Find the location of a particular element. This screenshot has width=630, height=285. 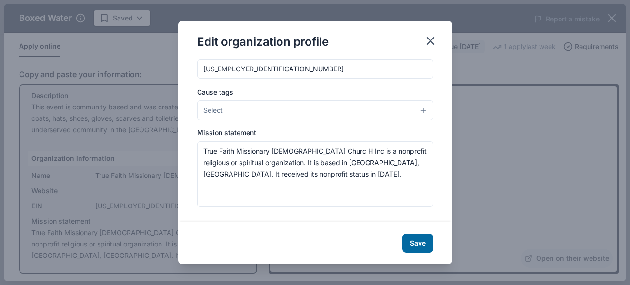

label: Cause tags is located at coordinates (215, 92).